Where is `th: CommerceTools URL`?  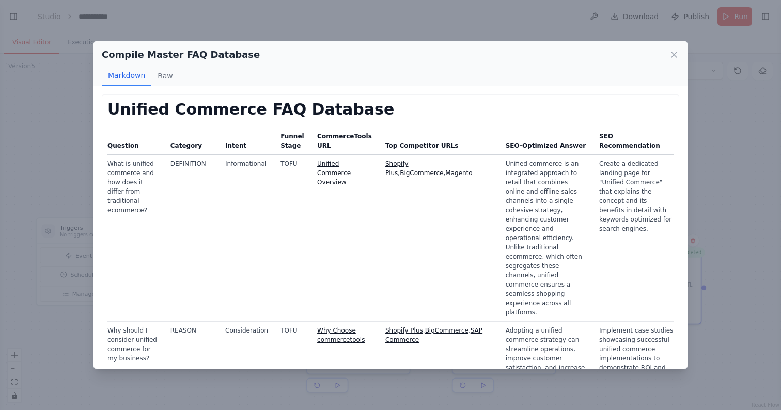
th: CommerceTools URL is located at coordinates (345, 143).